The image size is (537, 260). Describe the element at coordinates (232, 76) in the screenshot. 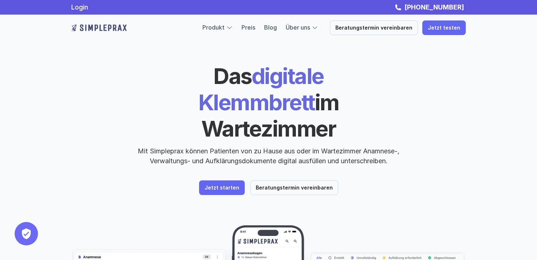

I see `span: Das` at that location.